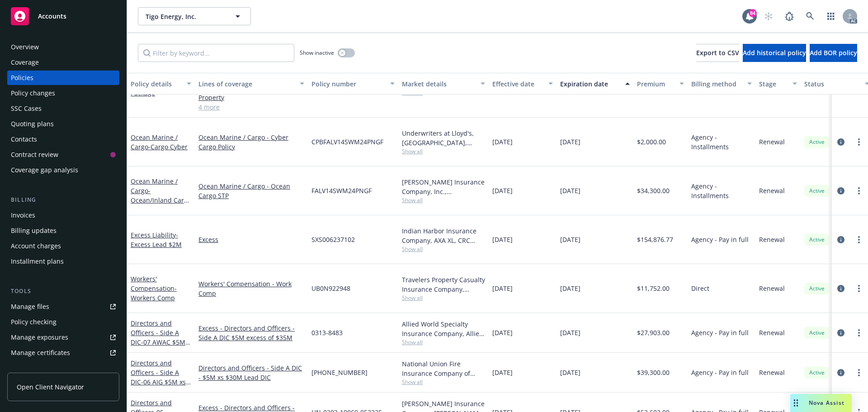  I want to click on span: $2,000.00, so click(652, 141).